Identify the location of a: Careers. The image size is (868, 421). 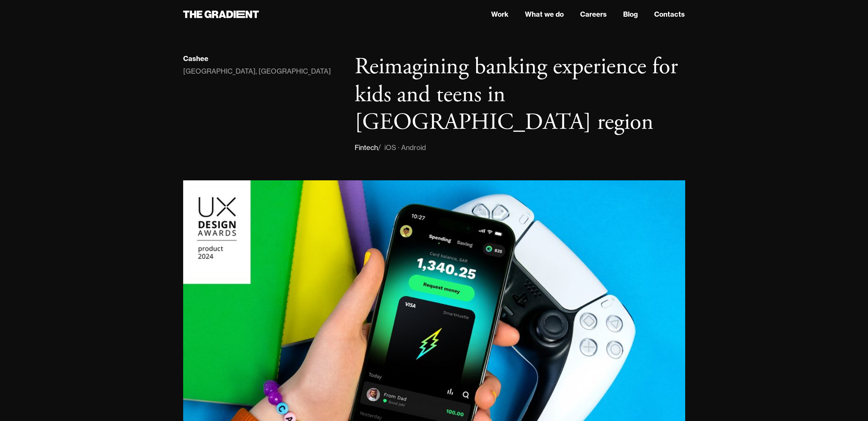
(593, 14).